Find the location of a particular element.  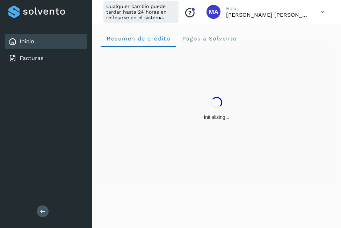

div: Facturas is located at coordinates (46, 58).